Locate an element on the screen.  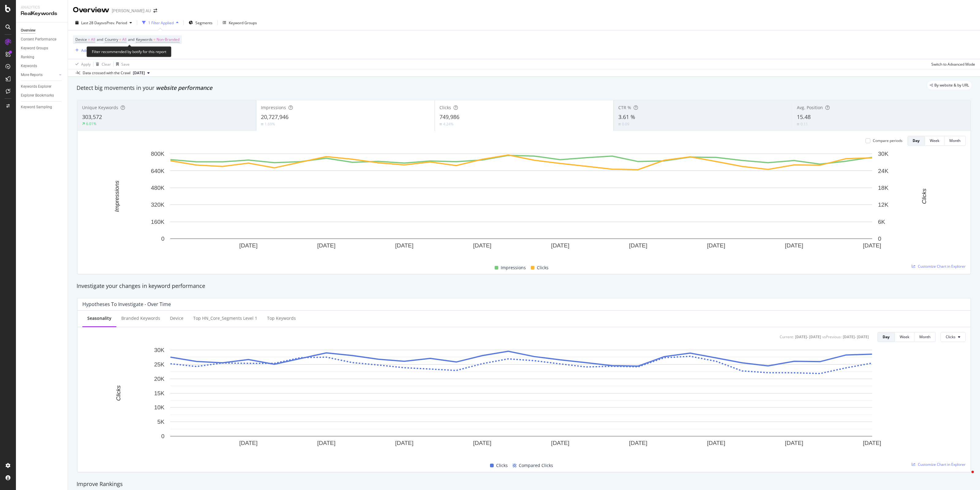
div: Ranking is located at coordinates (28, 57).